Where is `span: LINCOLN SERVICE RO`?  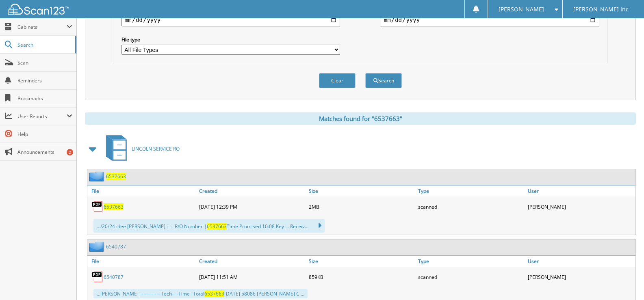
span: LINCOLN SERVICE RO is located at coordinates (156, 148).